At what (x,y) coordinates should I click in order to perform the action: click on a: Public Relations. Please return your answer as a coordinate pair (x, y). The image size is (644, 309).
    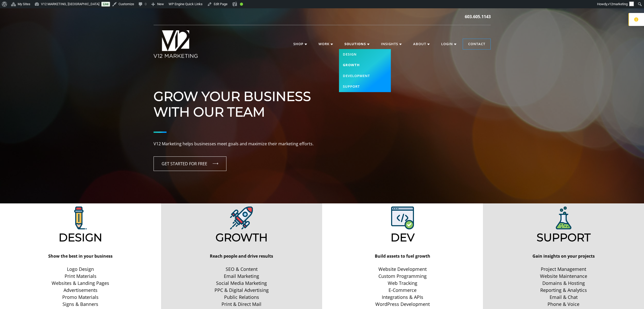
    Looking at the image, I should click on (242, 297).